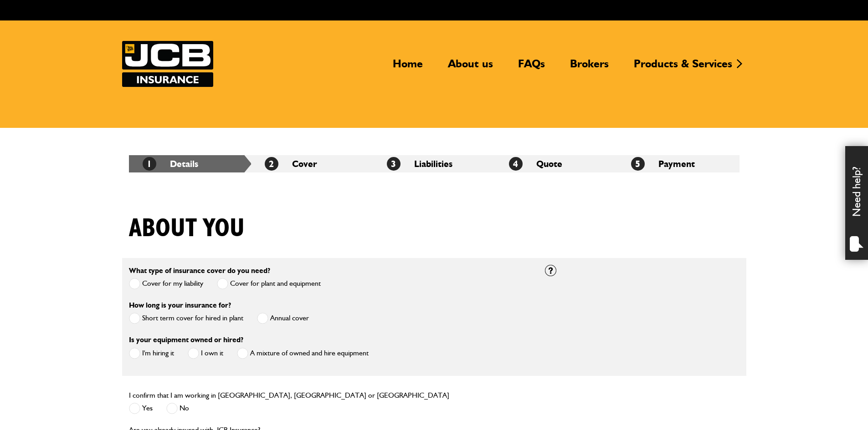 Image resolution: width=868 pixels, height=430 pixels. I want to click on label: What type of insurance cover do you need?, so click(200, 271).